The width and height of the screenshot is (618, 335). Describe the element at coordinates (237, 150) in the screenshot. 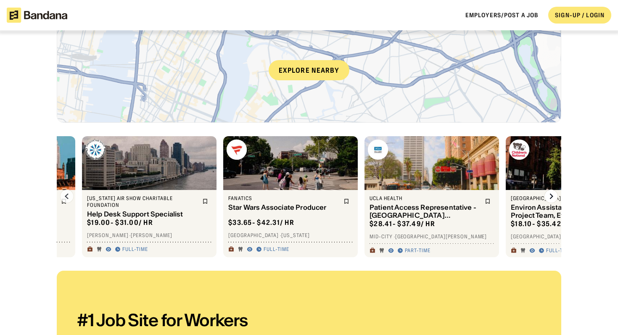

I see `img: Fanatics logo` at that location.